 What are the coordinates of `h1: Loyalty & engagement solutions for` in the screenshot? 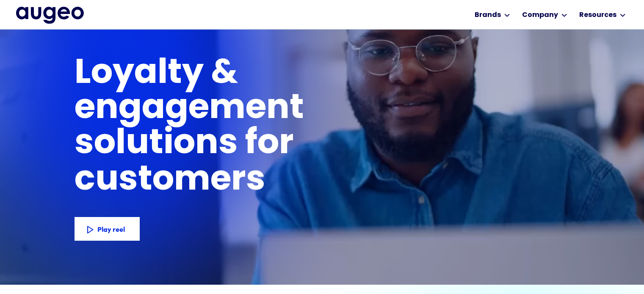 It's located at (257, 109).